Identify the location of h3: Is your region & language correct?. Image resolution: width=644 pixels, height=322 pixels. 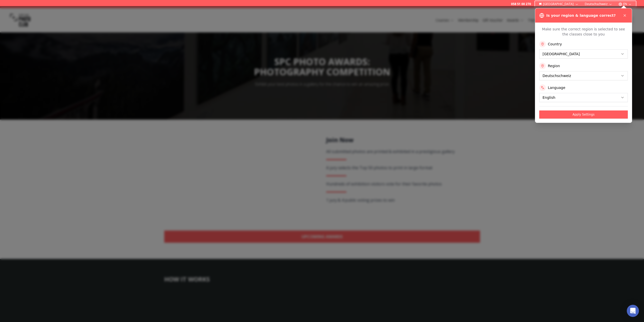
(581, 15).